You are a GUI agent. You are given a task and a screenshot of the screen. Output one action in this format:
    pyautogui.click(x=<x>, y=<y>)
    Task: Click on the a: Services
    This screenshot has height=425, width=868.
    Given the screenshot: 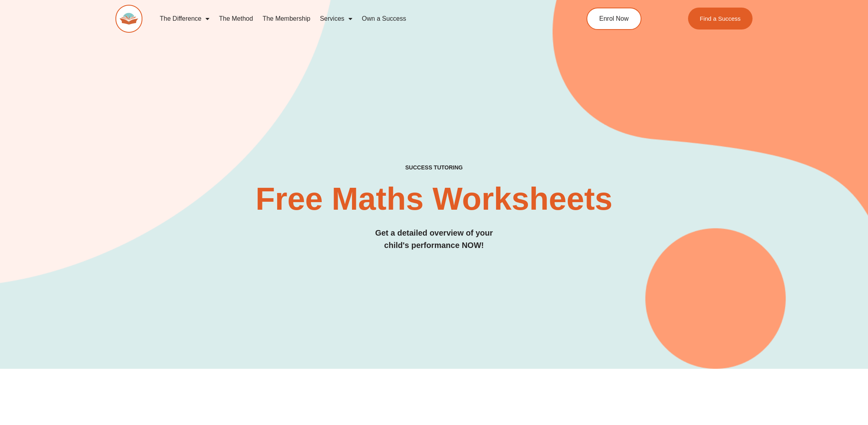 What is the action you would take?
    pyautogui.click(x=336, y=19)
    